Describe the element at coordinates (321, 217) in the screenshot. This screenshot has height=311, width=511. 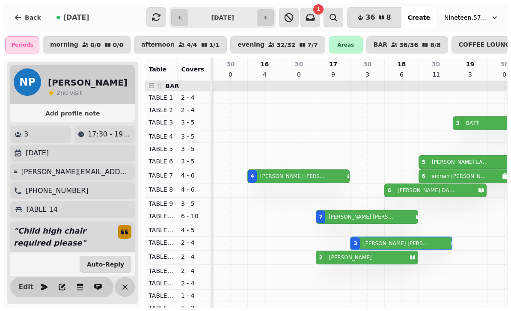
I see `div: 7` at that location.